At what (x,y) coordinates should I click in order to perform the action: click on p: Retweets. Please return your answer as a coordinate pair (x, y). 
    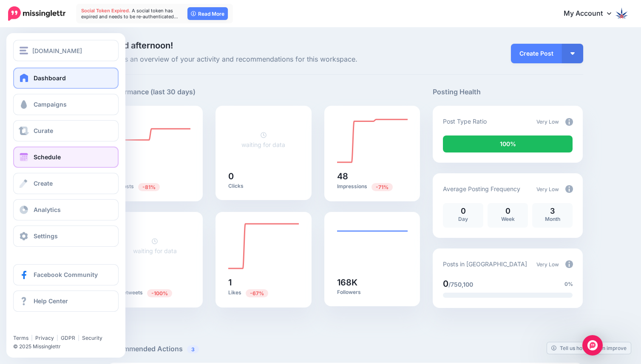
    Looking at the image, I should click on (155, 293).